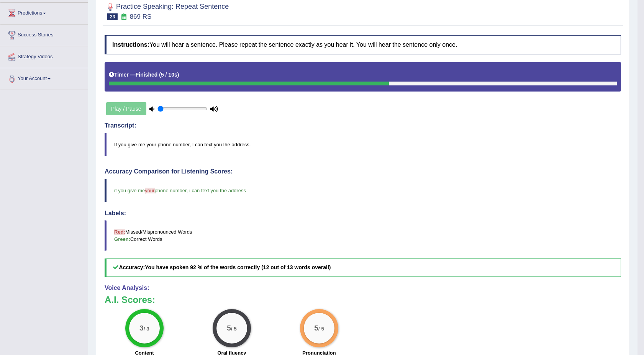 Image resolution: width=644 pixels, height=355 pixels. What do you see at coordinates (44, 12) in the screenshot?
I see `a: Predictions` at bounding box center [44, 12].